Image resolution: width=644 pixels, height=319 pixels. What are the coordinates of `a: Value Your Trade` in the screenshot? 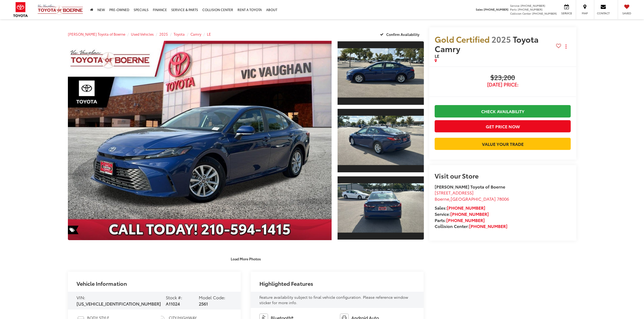 It's located at (503, 144).